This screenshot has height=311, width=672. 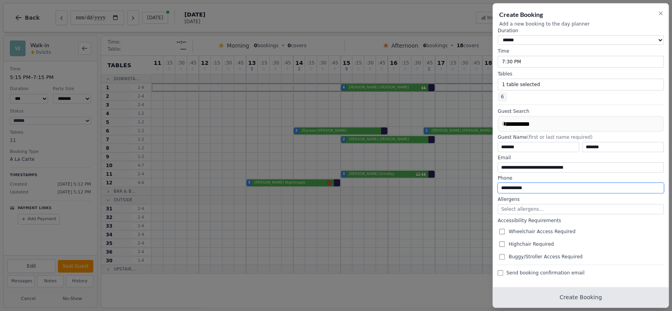 I want to click on span: (first or last name required), so click(x=559, y=137).